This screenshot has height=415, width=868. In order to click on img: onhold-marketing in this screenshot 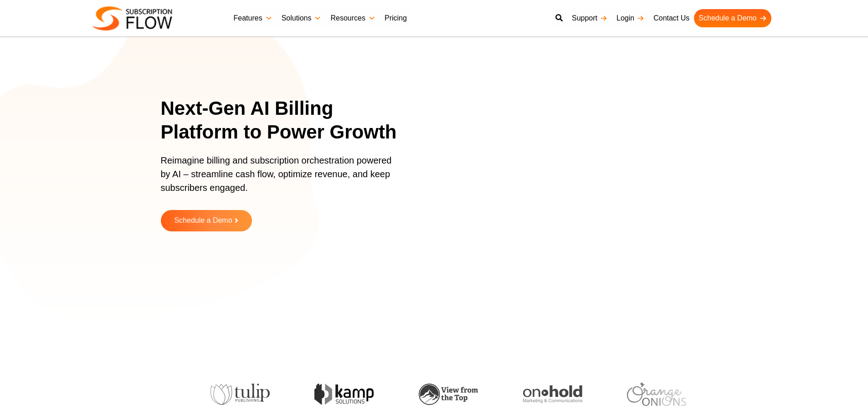, I will do `click(550, 394)`.